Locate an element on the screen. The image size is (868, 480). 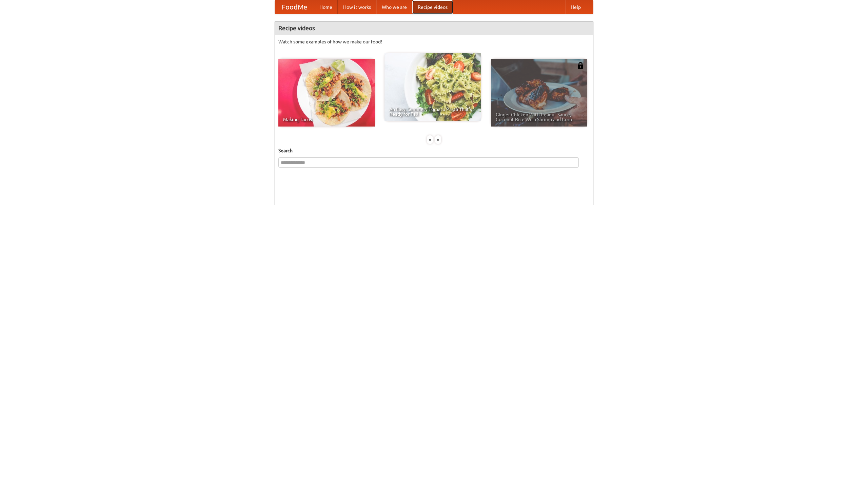
a: Home is located at coordinates (326, 7).